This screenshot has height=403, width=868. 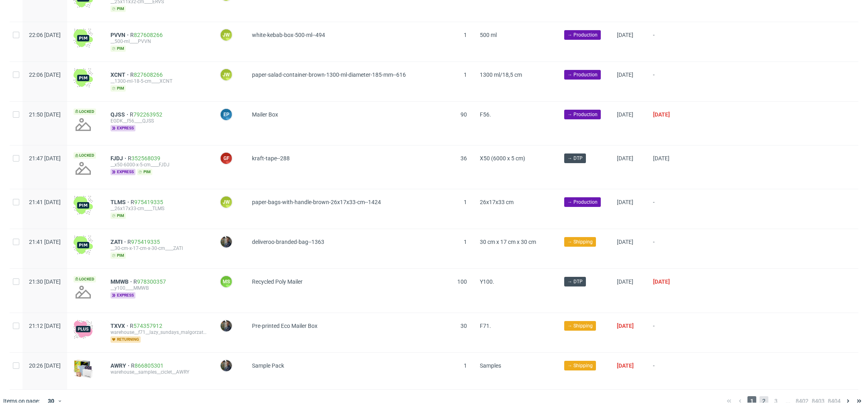 I want to click on img: plus-icon.676465ae8f3a83198b3f.png, so click(x=83, y=329).